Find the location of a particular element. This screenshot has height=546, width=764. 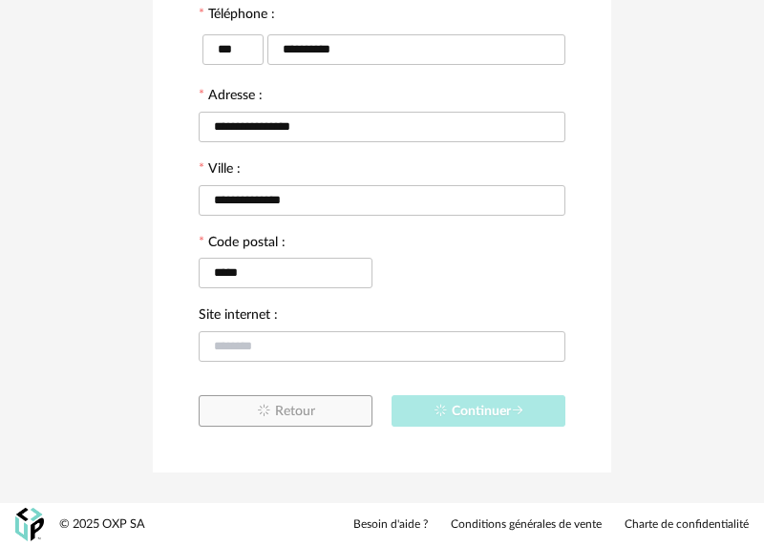

a: Besoin d'aide ? is located at coordinates (391, 525).